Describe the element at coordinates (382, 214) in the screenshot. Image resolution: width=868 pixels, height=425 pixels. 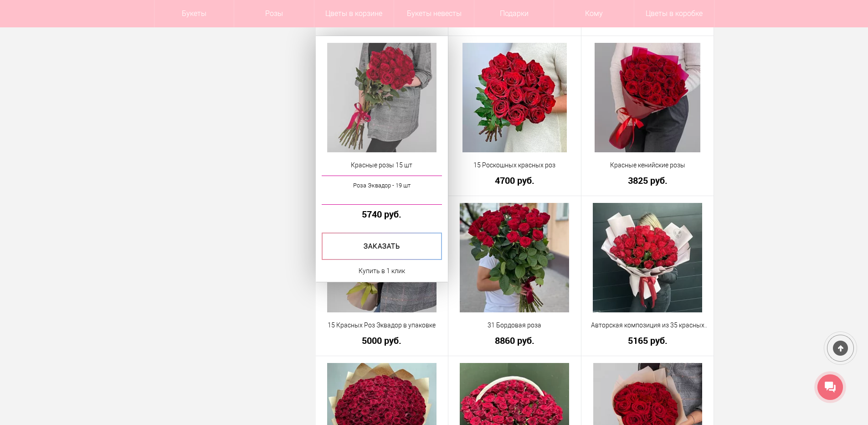
I see `a: 5740 руб.` at that location.